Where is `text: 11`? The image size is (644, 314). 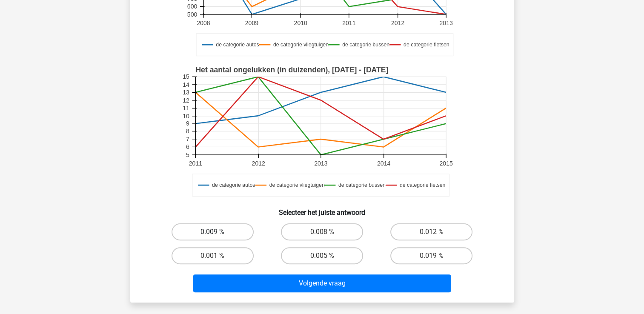 text: 11 is located at coordinates (186, 108).